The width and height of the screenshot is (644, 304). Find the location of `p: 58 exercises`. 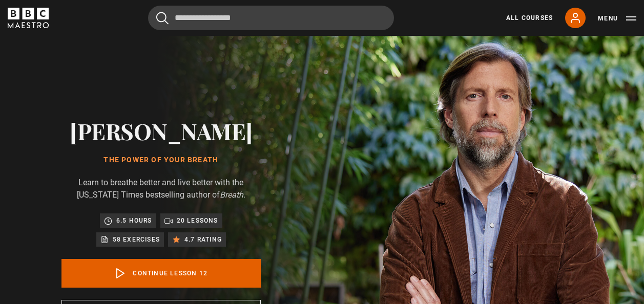

p: 58 exercises is located at coordinates (137, 240).